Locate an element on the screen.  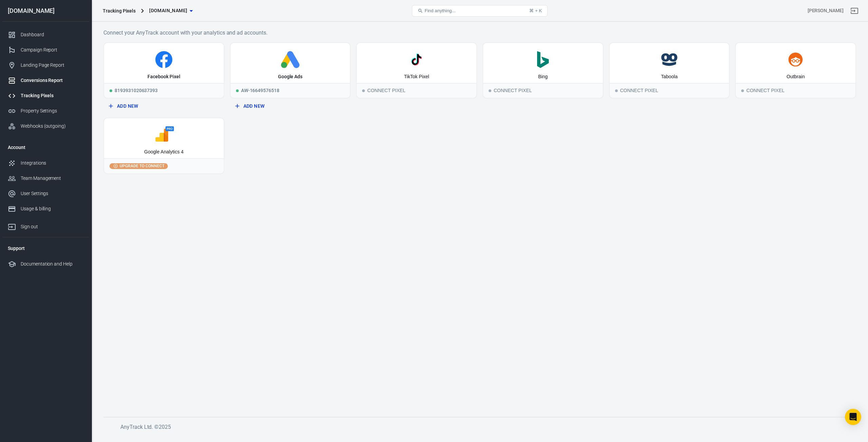
button: BingConnect PixelConnect Pixel is located at coordinates (542, 71).